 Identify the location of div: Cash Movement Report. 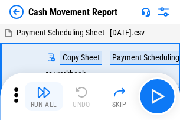
(73, 12).